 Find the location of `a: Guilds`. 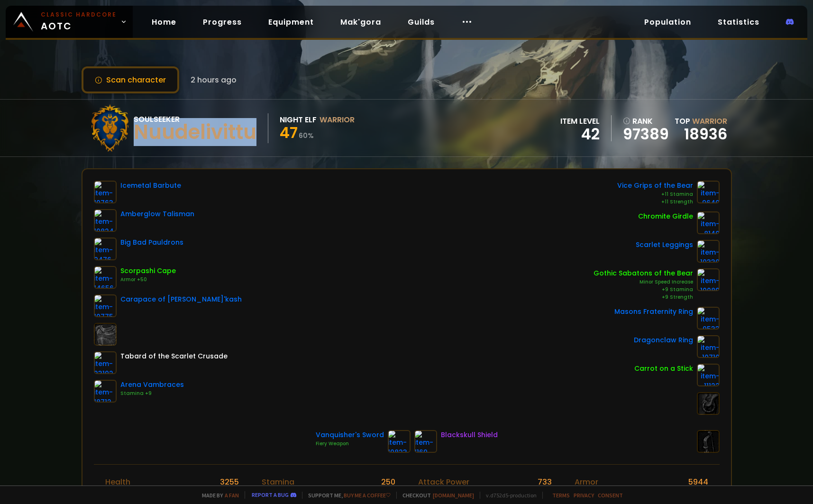

a: Guilds is located at coordinates (421, 22).